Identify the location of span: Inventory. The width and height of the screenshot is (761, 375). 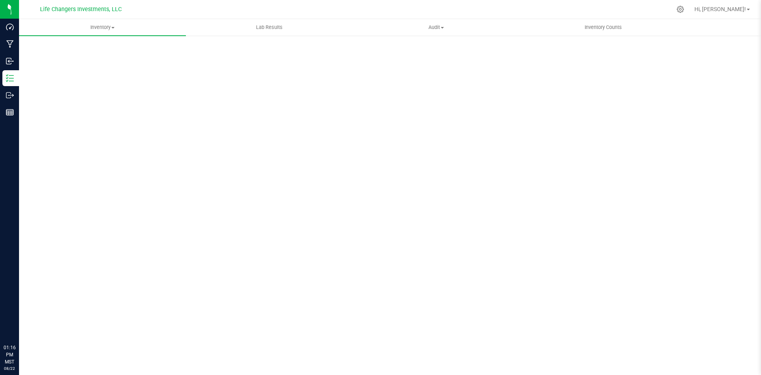
(102, 27).